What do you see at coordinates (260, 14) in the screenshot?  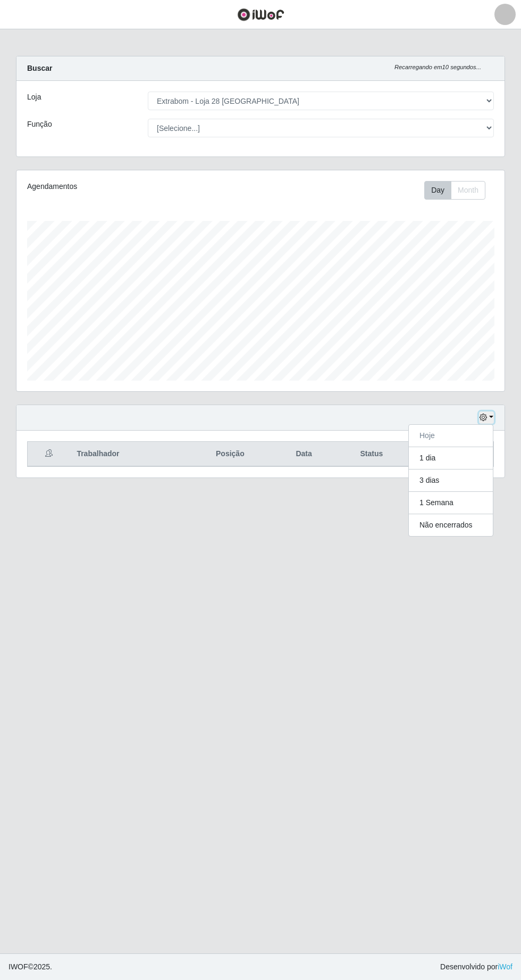 I see `img: CoreUI Logo` at bounding box center [260, 14].